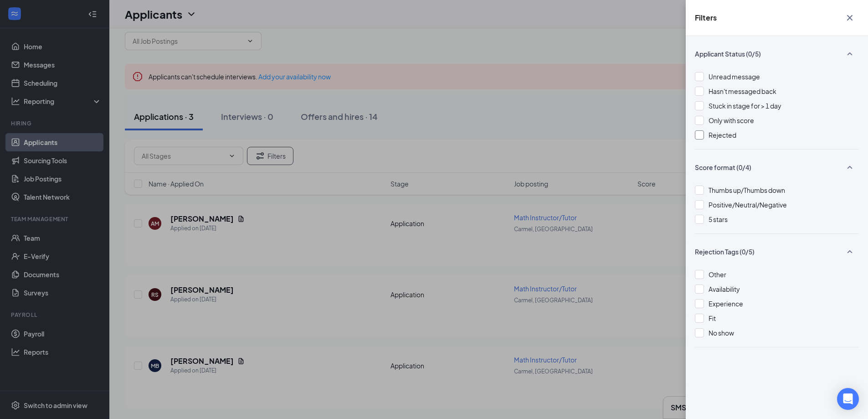 The width and height of the screenshot is (868, 419). Describe the element at coordinates (706, 18) in the screenshot. I see `h5: Filters` at that location.